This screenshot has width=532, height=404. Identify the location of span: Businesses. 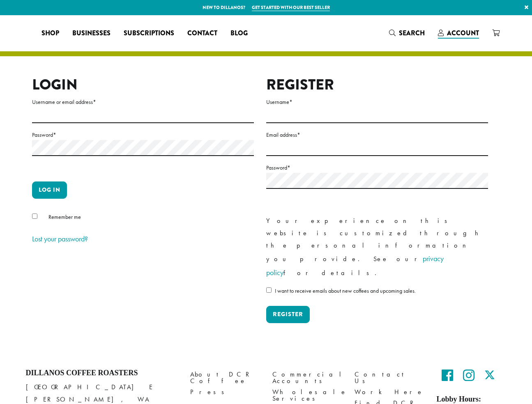
(91, 33).